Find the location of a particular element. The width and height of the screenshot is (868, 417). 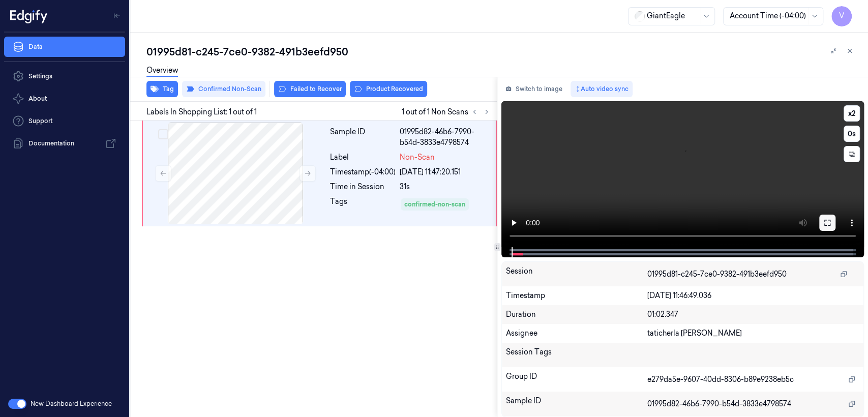

span: V is located at coordinates (841, 16).